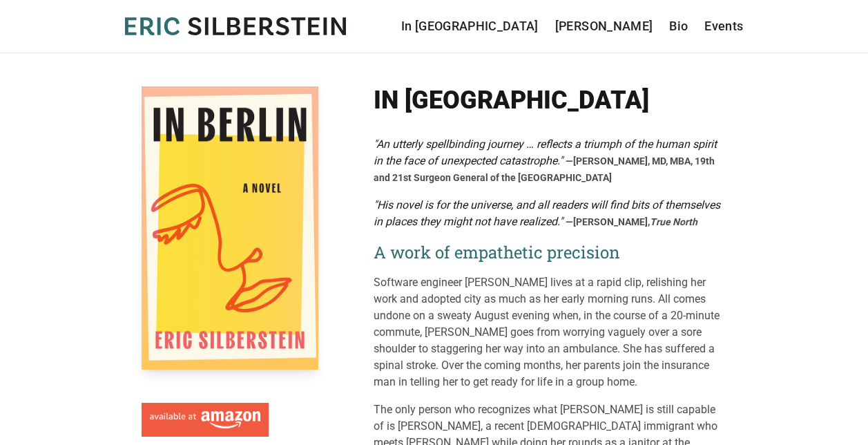 This screenshot has width=868, height=445. Describe the element at coordinates (674, 222) in the screenshot. I see `em: True North` at that location.